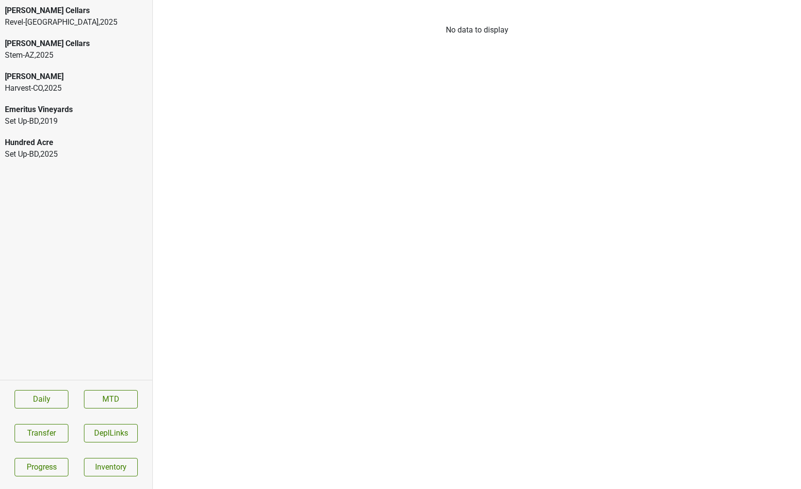  Describe the element at coordinates (76, 110) in the screenshot. I see `div: Emeritus Vineyards` at that location.